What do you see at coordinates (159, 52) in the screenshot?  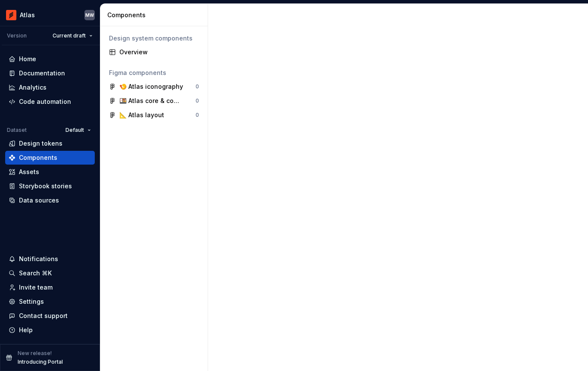 I see `div: Overview` at bounding box center [159, 52].